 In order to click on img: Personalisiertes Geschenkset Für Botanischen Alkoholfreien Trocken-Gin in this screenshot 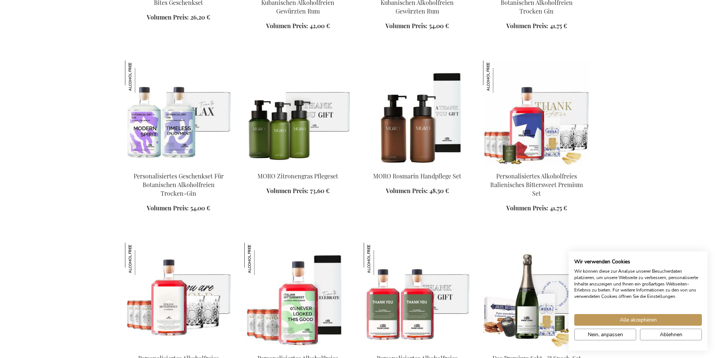, I will do `click(141, 77)`.